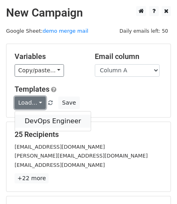  What do you see at coordinates (32, 89) in the screenshot?
I see `a: Templates` at bounding box center [32, 89].